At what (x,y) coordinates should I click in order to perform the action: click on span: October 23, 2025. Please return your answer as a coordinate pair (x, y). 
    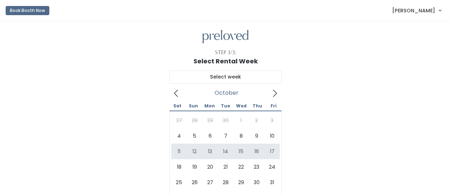
    Looking at the image, I should click on (257, 167).